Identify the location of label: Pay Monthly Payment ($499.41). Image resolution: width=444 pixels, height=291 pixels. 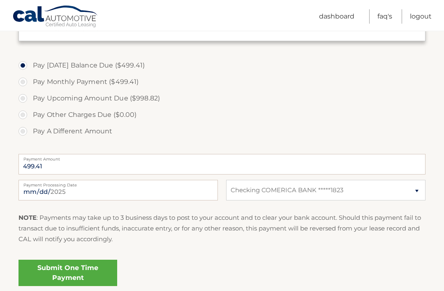
(222, 82).